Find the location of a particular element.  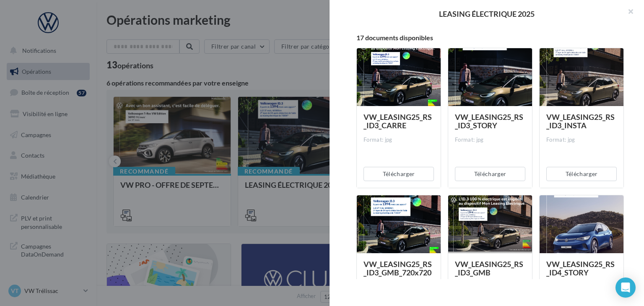

span: VW_LEASING25_RS_ID3_CARRE is located at coordinates (397, 122).